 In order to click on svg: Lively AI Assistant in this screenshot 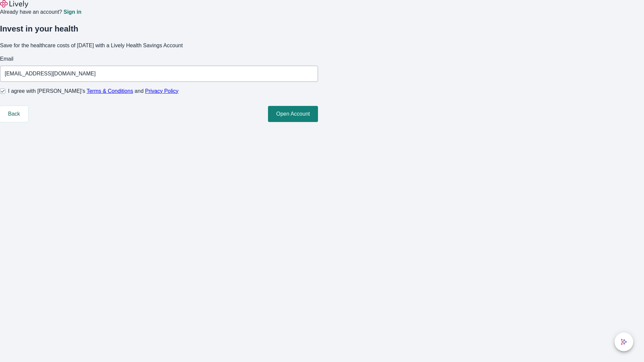, I will do `click(624, 342)`.